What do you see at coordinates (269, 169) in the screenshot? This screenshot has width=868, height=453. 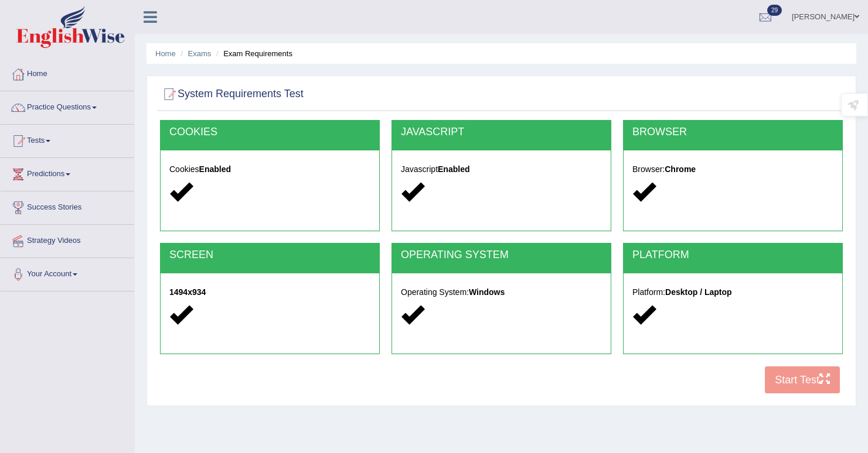 I see `h5: Cookies` at bounding box center [269, 169].